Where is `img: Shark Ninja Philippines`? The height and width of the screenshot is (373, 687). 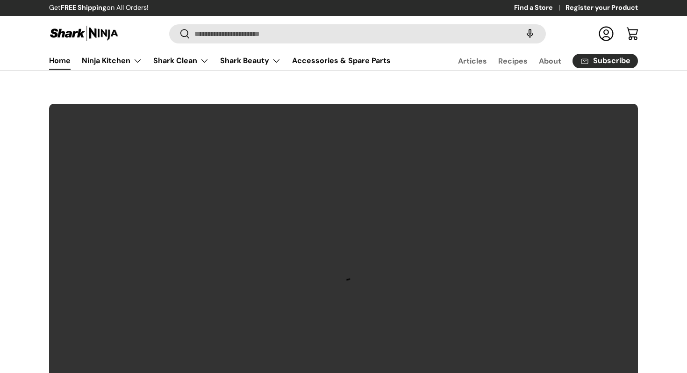
img: Shark Ninja Philippines is located at coordinates (84, 33).